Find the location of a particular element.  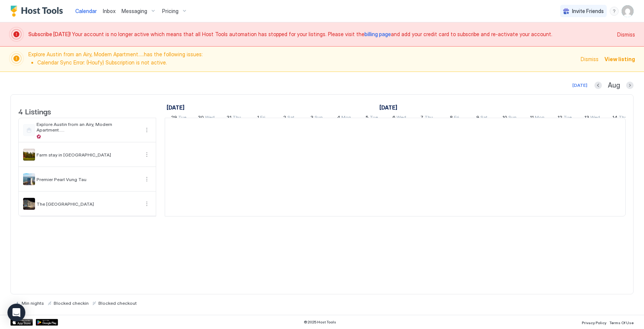

div: App Store is located at coordinates (21, 322).